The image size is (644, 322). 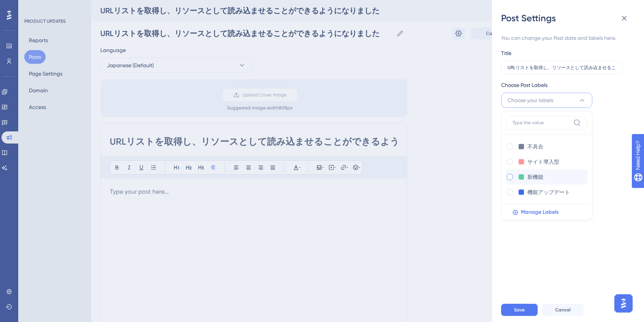 I want to click on button: Choose your labels, so click(x=547, y=100).